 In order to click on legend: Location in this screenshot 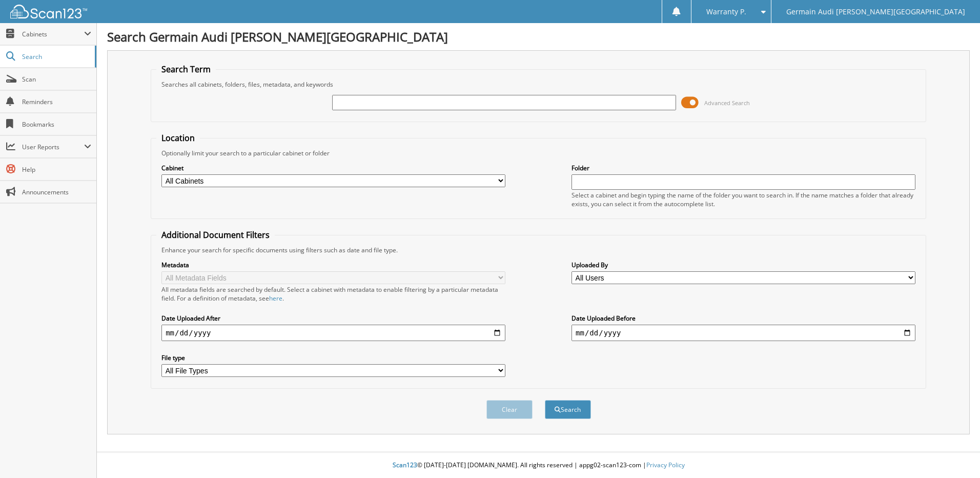, I will do `click(178, 138)`.